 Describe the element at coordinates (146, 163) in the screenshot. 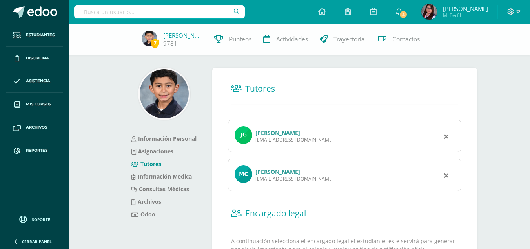

I see `a: Tutores` at that location.